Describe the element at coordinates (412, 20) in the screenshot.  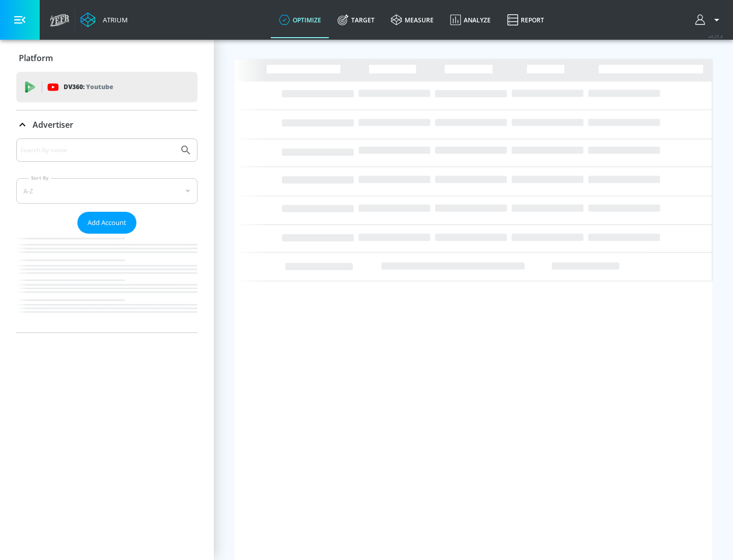
I see `a: measure` at that location.